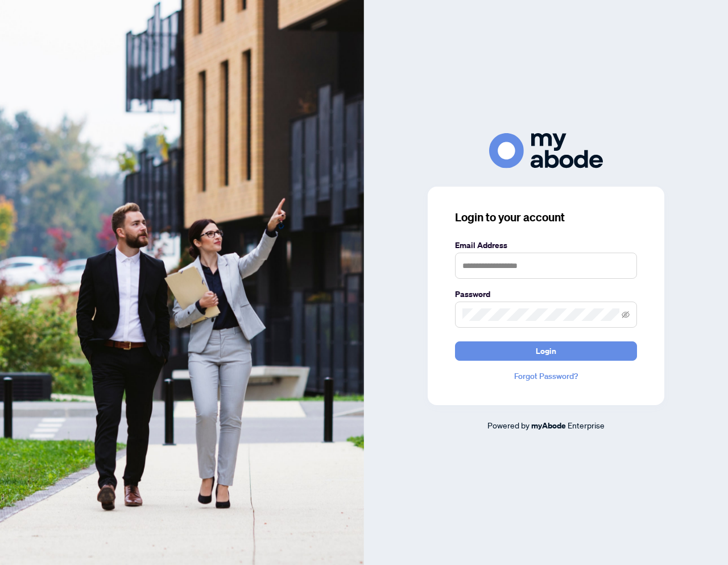 This screenshot has width=728, height=565. I want to click on label: Password, so click(546, 294).